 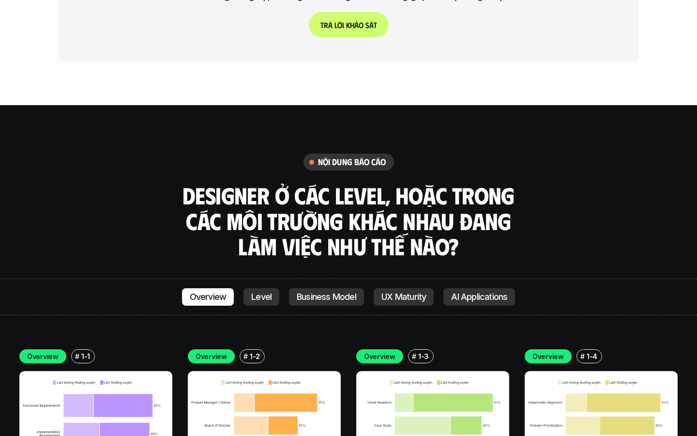 I want to click on a: Overview, so click(x=208, y=297).